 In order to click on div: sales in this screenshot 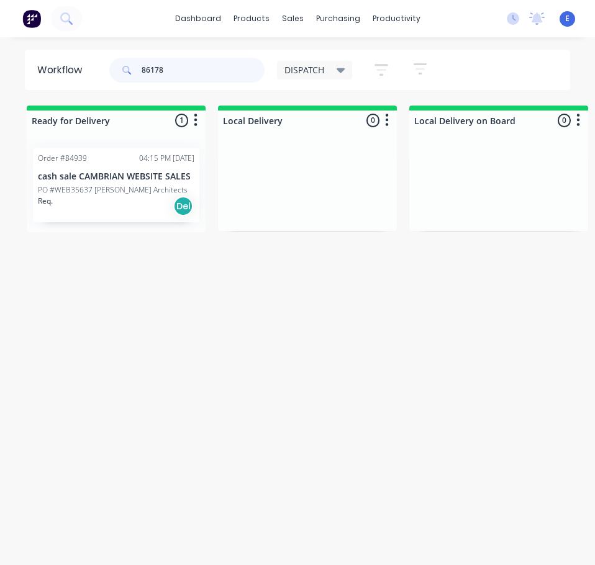, I will do `click(293, 19)`.